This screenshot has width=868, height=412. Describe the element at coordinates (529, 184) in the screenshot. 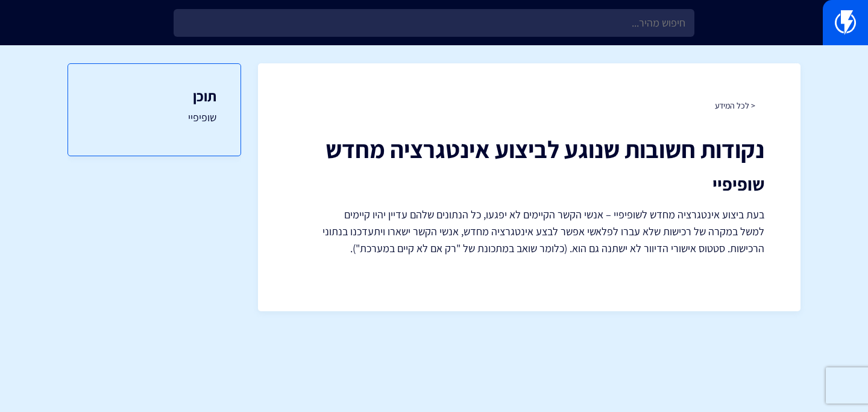

I see `h2: שופיפיי` at that location.